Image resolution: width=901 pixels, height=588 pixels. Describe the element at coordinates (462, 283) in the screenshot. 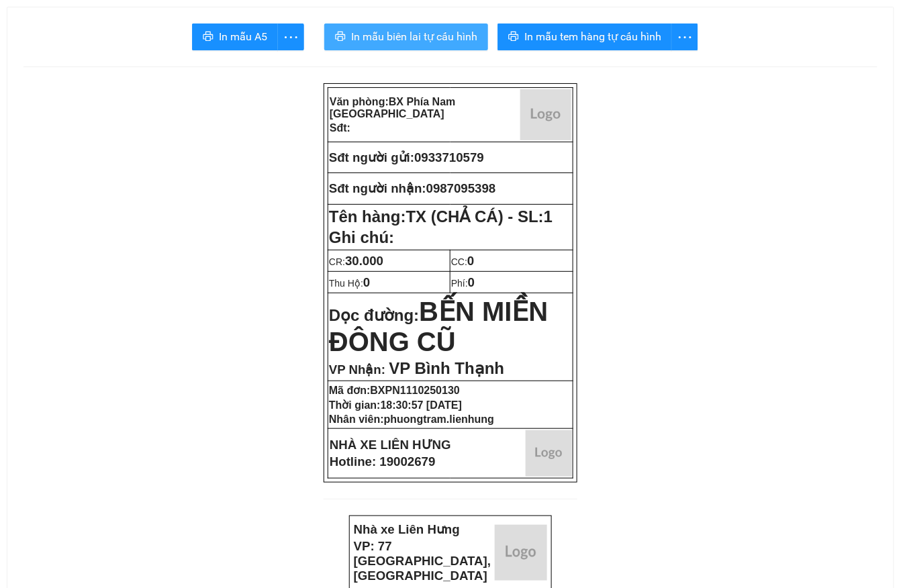

I see `span: Phí:` at that location.